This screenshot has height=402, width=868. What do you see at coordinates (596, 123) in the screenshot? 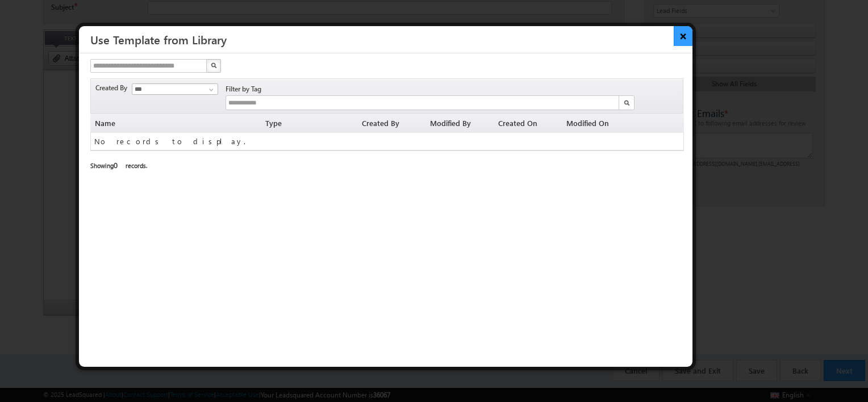
I see `div: Modified On` at bounding box center [596, 123].